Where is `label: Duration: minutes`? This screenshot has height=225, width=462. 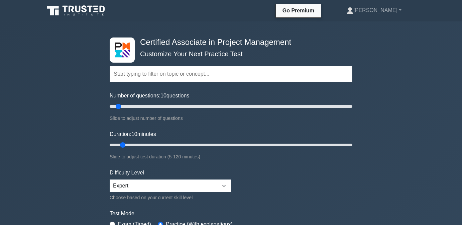
label: Duration: minutes is located at coordinates (133, 134).